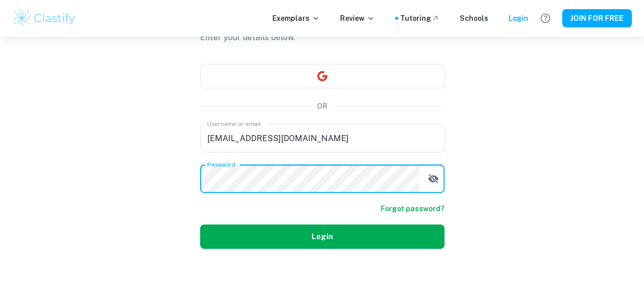 The height and width of the screenshot is (297, 644). What do you see at coordinates (518, 18) in the screenshot?
I see `div: Login` at bounding box center [518, 18].